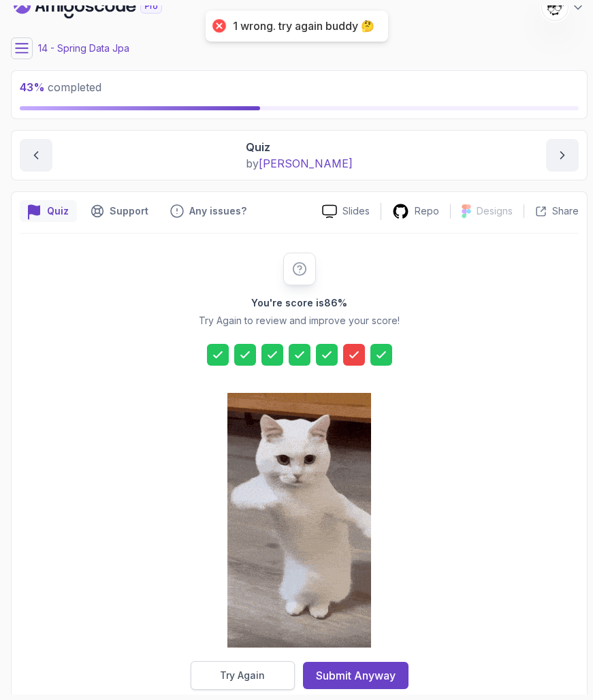 This screenshot has width=593, height=700. I want to click on p: Slides, so click(356, 211).